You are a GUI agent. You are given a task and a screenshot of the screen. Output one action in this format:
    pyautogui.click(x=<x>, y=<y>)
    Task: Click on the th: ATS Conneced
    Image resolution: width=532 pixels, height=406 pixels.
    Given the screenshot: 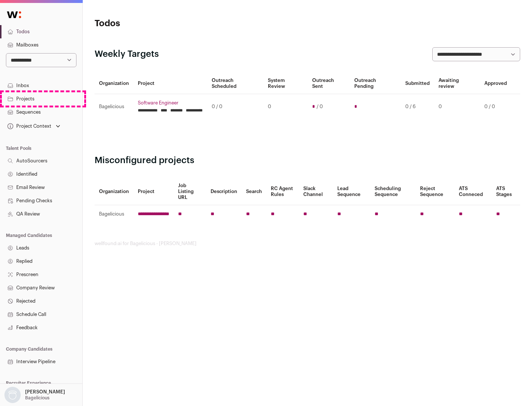 What is the action you would take?
    pyautogui.click(x=473, y=191)
    